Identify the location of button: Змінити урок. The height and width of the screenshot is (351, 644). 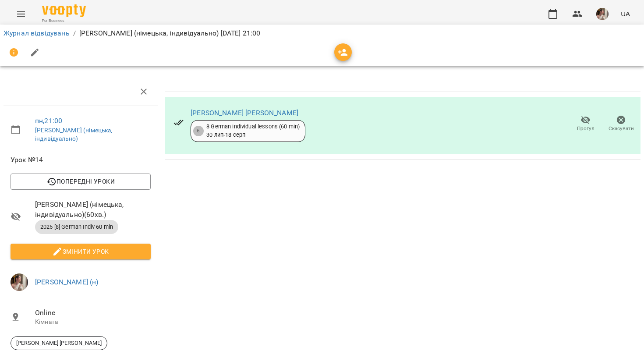
(81, 252).